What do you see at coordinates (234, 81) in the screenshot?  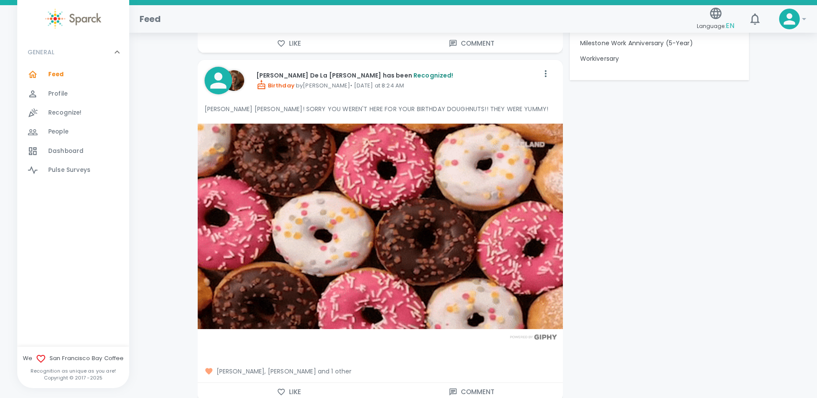 I see `img: Picture of Louann VanVoorhis` at bounding box center [234, 81].